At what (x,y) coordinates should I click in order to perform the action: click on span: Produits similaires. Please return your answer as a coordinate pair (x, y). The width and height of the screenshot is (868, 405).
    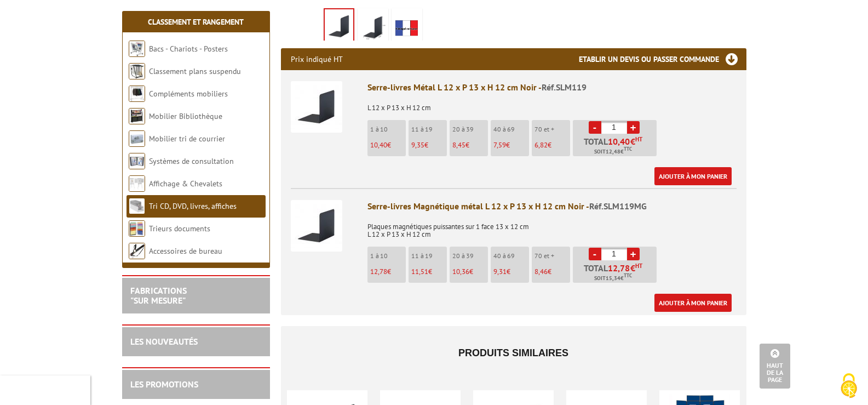
    Looking at the image, I should click on (513, 353).